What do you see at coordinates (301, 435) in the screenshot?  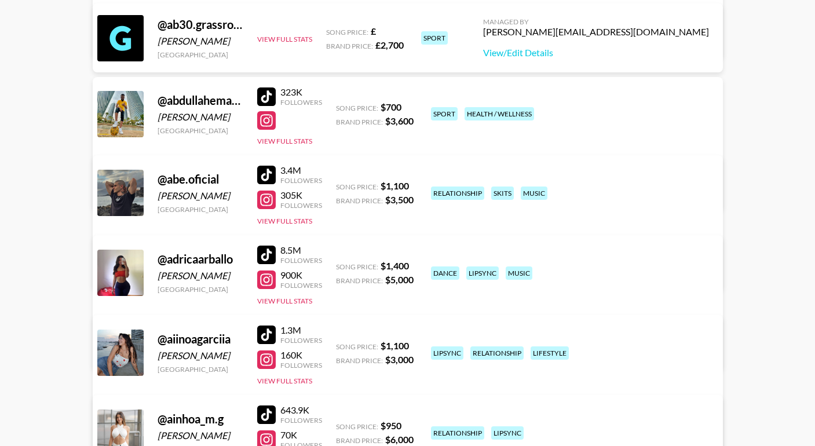 I see `div: 70K` at bounding box center [301, 435].